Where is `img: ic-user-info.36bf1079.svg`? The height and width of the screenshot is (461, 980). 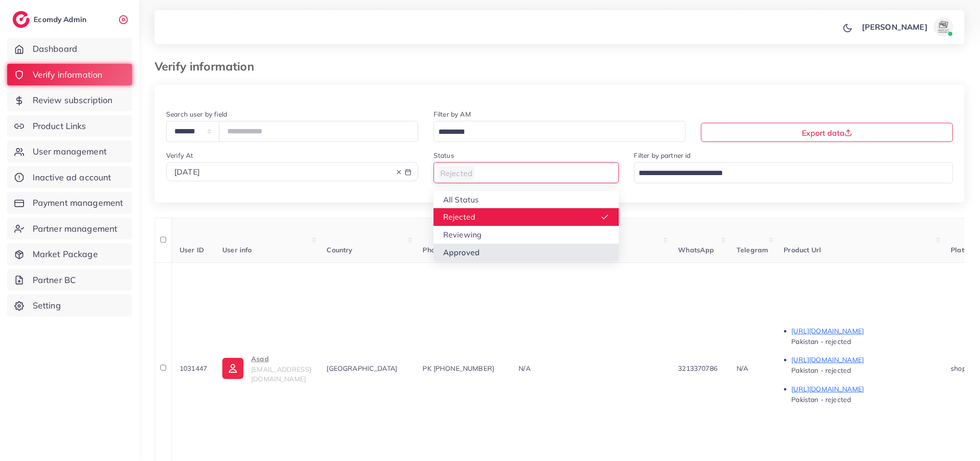 img: ic-user-info.36bf1079.svg is located at coordinates (233, 368).